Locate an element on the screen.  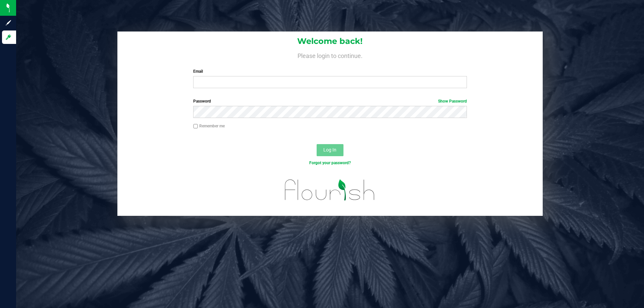
img: flourish_logo.svg is located at coordinates (330, 190).